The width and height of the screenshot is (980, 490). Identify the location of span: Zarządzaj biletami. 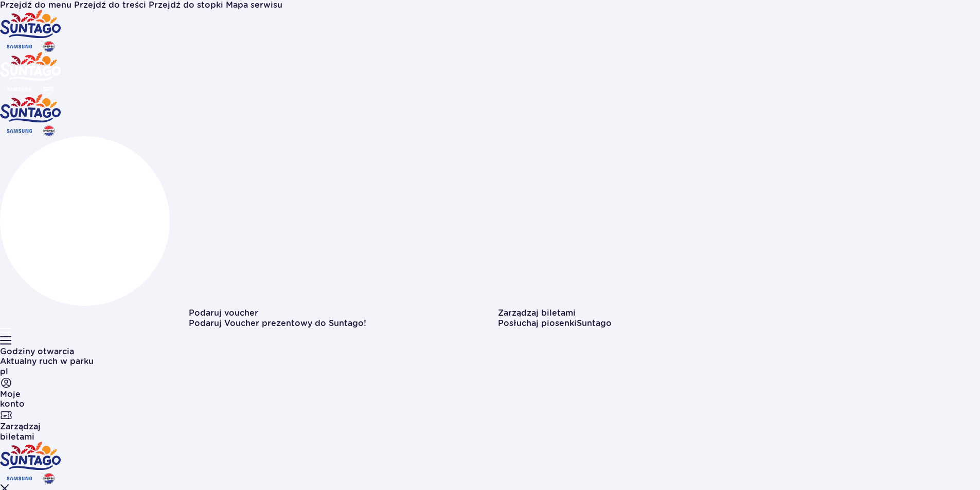
(537, 313).